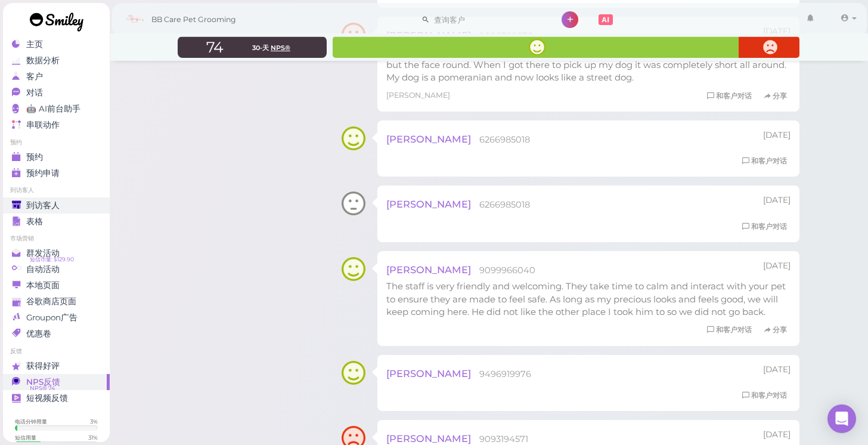 This screenshot has height=445, width=868. I want to click on span: 9496919976, so click(505, 374).